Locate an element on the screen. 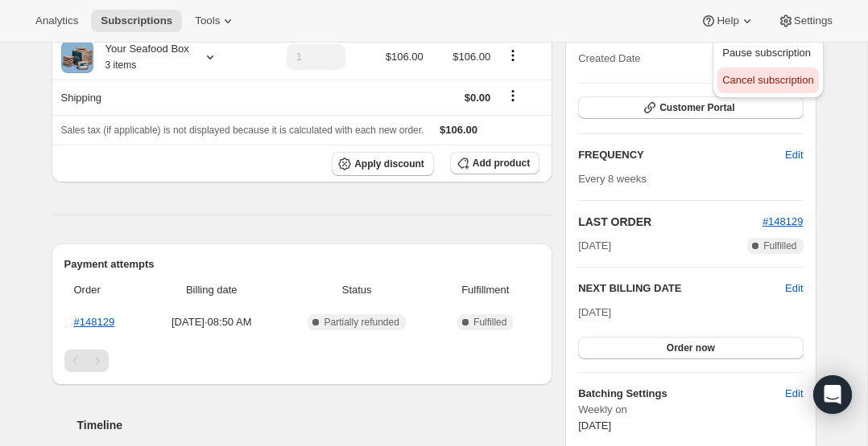 Image resolution: width=868 pixels, height=446 pixels. button: #148129 is located at coordinates (783, 222).